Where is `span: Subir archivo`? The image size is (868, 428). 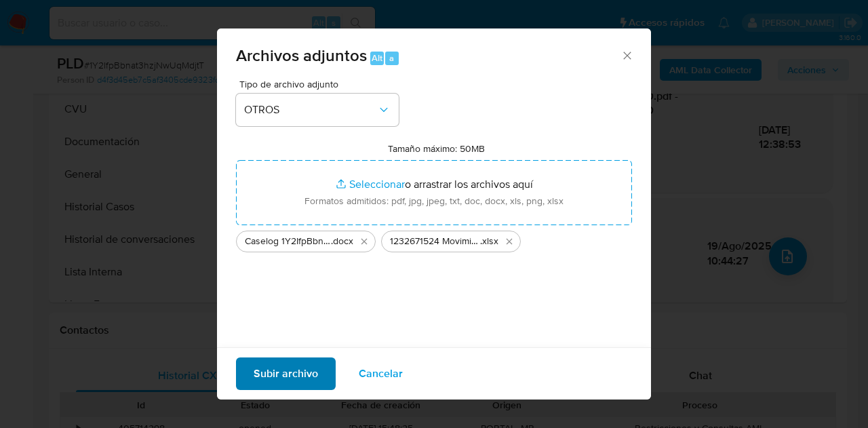
span: Subir archivo is located at coordinates (285, 374).